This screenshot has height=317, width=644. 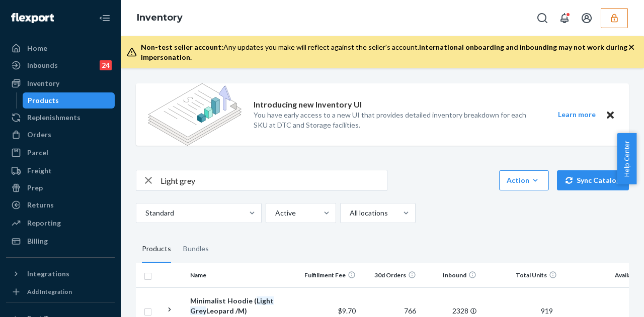 What do you see at coordinates (44, 223) in the screenshot?
I see `div: Reporting` at bounding box center [44, 223].